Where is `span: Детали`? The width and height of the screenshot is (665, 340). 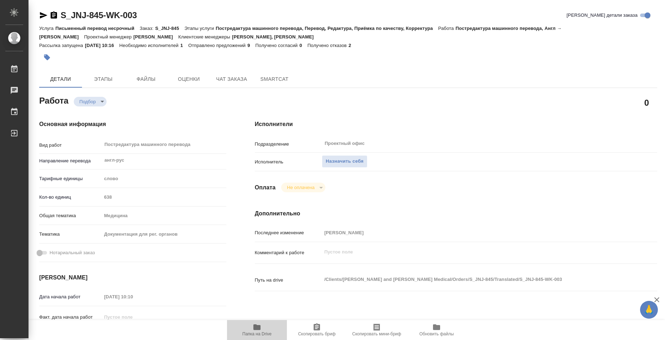
span: Детали is located at coordinates (61, 79).